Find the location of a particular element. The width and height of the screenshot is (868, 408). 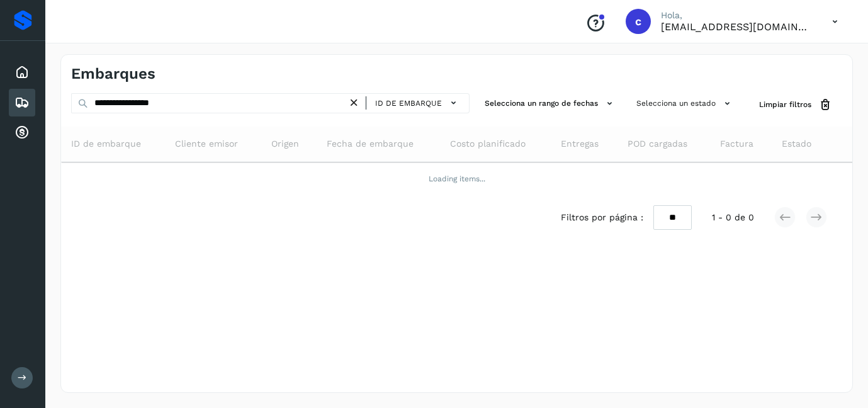

span: Entregas is located at coordinates (580, 143).